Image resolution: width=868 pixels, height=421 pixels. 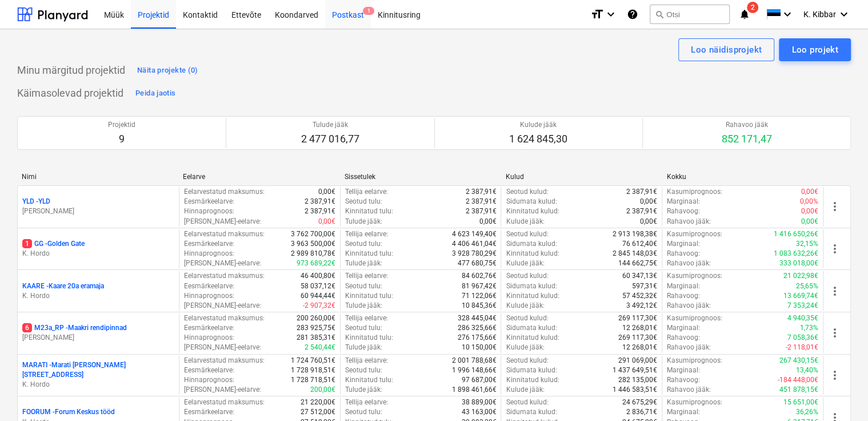 I want to click on p: Rahavoog :, so click(x=683, y=380).